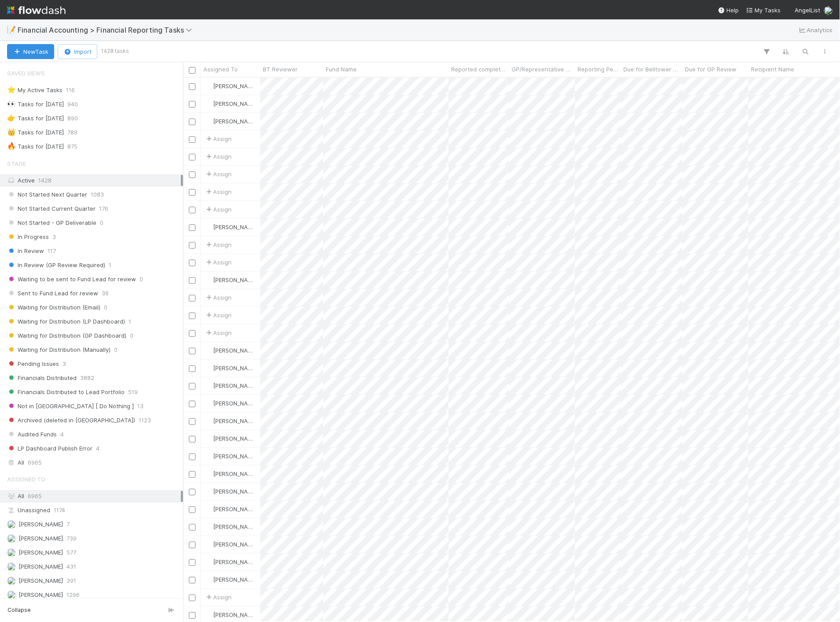 The height and width of the screenshot is (622, 840). I want to click on span: 1, so click(130, 321).